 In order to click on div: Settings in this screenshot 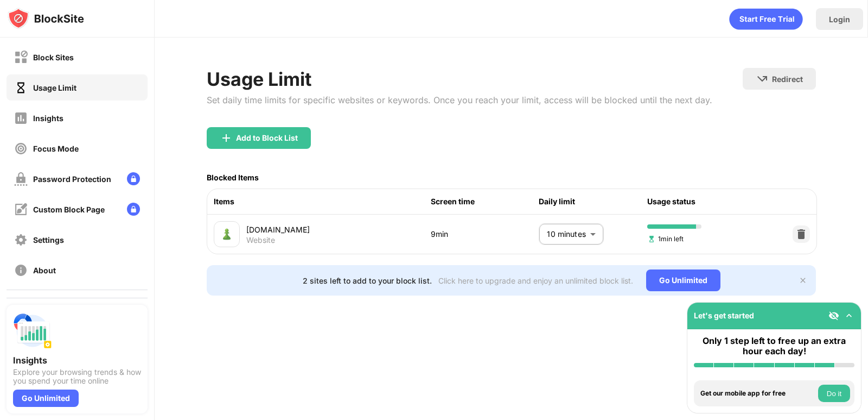, I will do `click(48, 240)`.